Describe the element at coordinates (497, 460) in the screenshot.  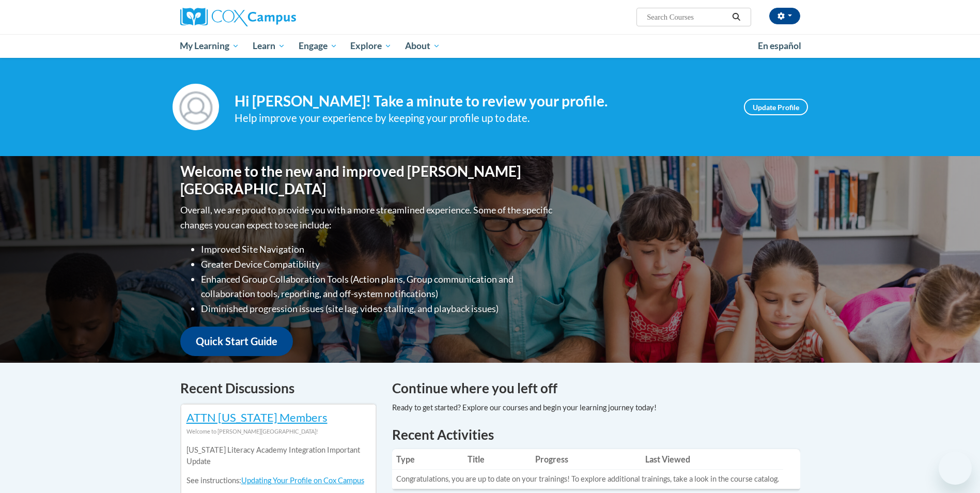
I see `th: Title` at that location.